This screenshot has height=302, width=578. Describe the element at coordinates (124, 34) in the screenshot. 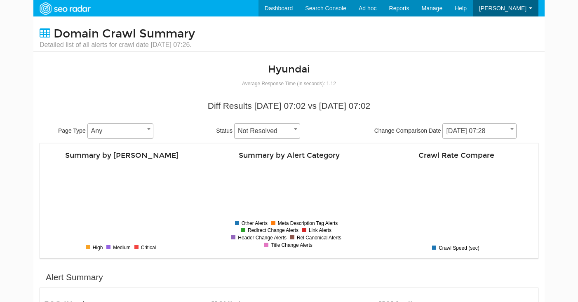

I see `span: Domain Crawl Summary` at that location.